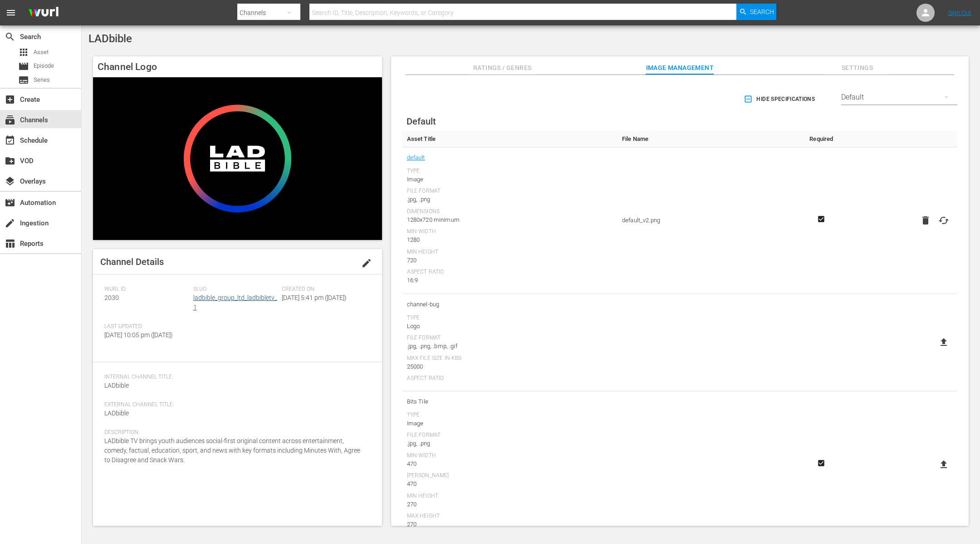  I want to click on span: Image Management, so click(680, 68).